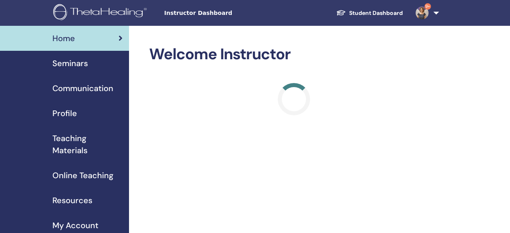  Describe the element at coordinates (88, 144) in the screenshot. I see `span: Teaching Materials` at that location.